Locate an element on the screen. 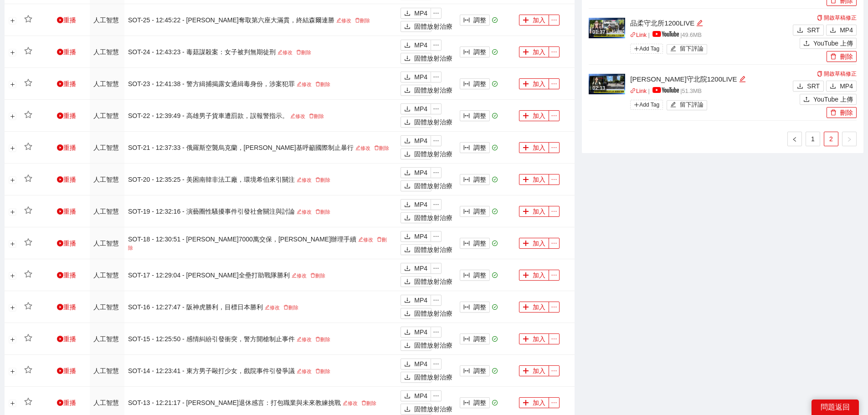  li: 2 is located at coordinates (831, 139).